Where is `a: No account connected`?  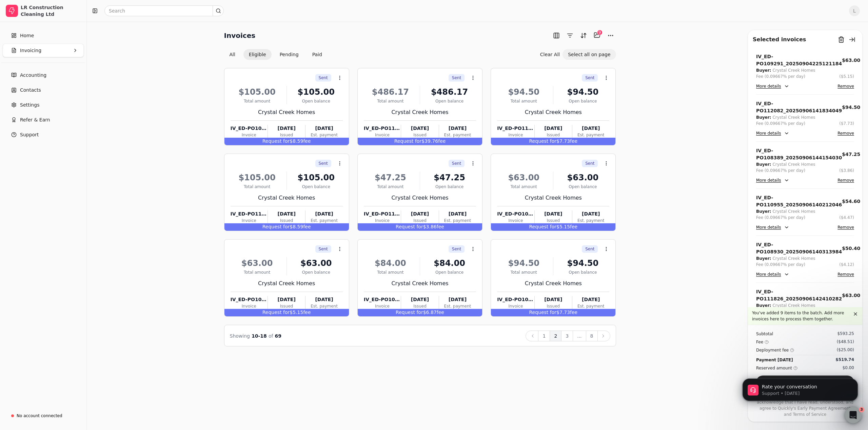 a: No account connected is located at coordinates (43, 417).